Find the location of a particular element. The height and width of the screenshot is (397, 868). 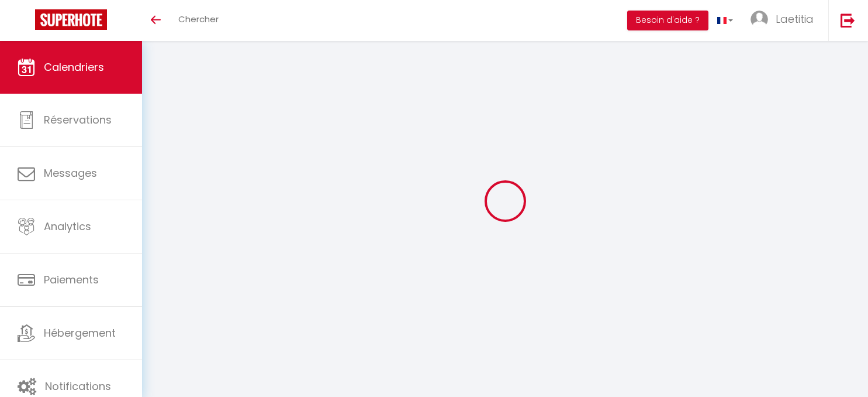

span: Paiements is located at coordinates (72, 279).